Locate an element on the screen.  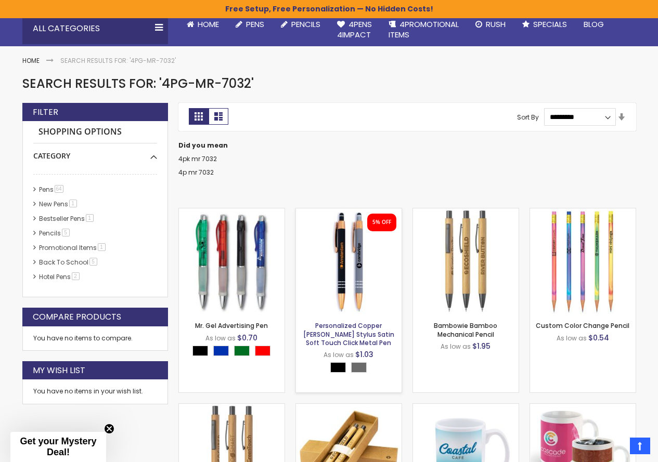
a: New Pens1 is located at coordinates (58, 204).